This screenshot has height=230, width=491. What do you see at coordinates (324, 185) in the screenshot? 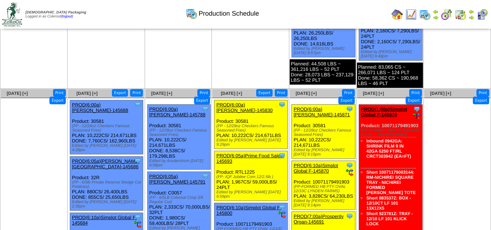
I see `div: Product: 10071179491903 PLAN: 3,828CS / 64,230LBS` at bounding box center [324, 185].